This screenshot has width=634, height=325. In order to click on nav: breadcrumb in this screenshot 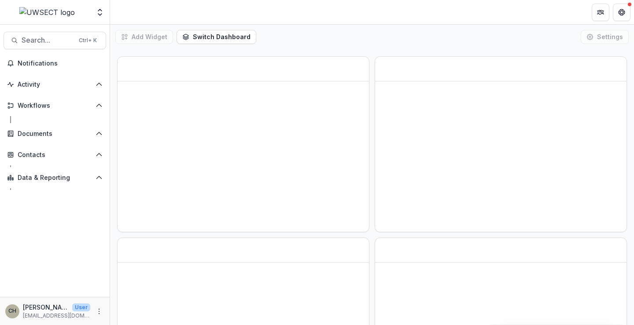, I will do `click(132, 12)`.